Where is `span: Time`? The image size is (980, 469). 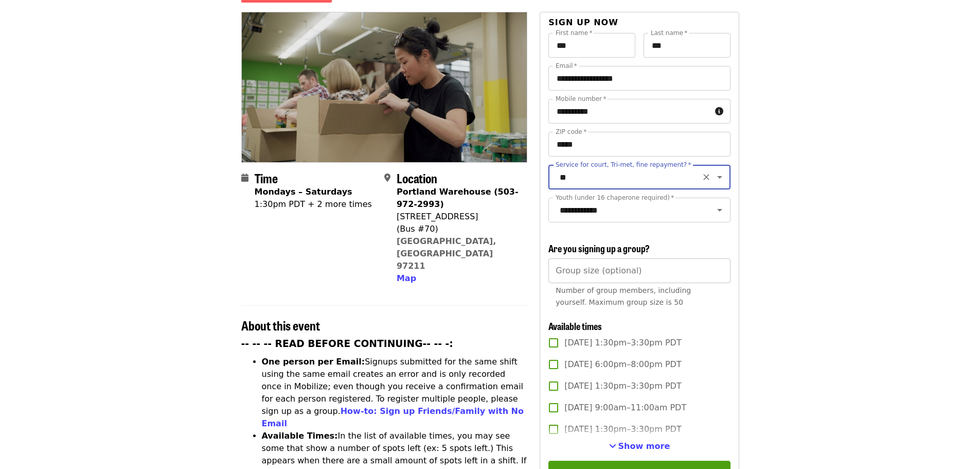 span: Time is located at coordinates (266, 178).